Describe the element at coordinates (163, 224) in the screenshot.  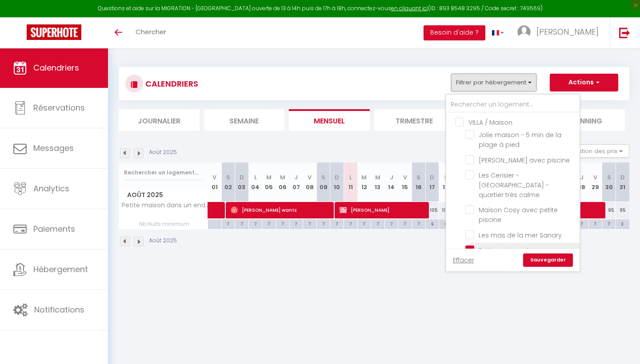
I see `span: Nb Nuits minimum` at that location.